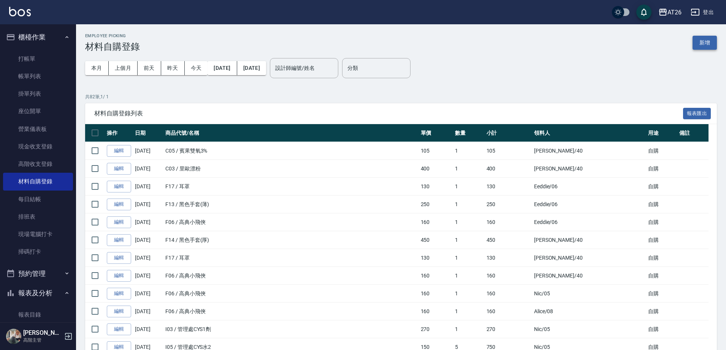 This screenshot has width=726, height=350. Describe the element at coordinates (508, 204) in the screenshot. I see `td: 250` at that location.